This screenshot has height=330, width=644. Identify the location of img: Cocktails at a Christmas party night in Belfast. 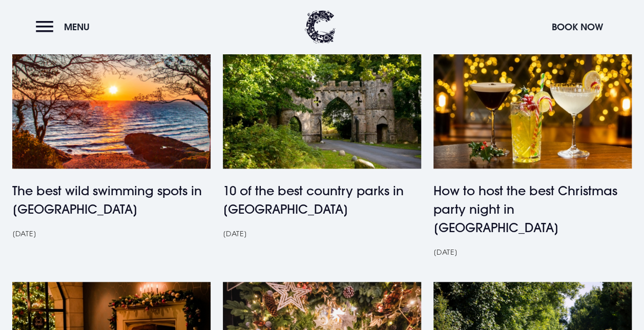
(532, 103).